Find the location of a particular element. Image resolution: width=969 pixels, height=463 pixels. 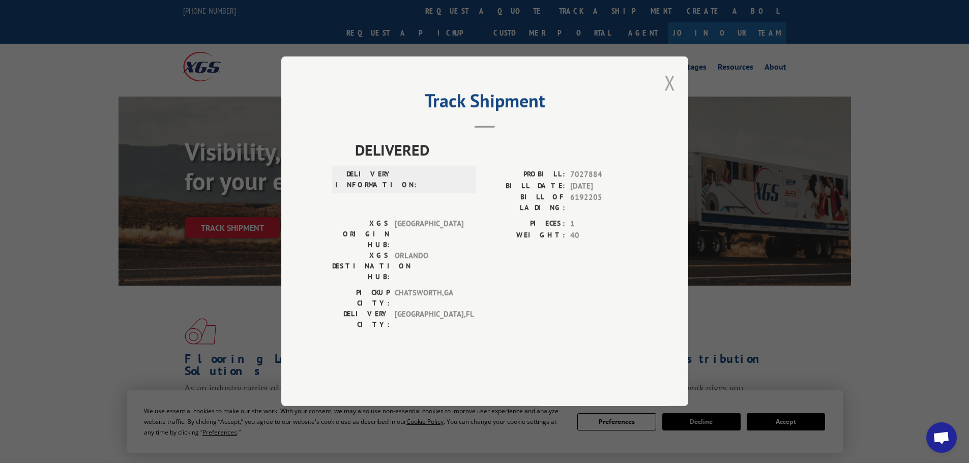

button: Close modal is located at coordinates (670, 82).